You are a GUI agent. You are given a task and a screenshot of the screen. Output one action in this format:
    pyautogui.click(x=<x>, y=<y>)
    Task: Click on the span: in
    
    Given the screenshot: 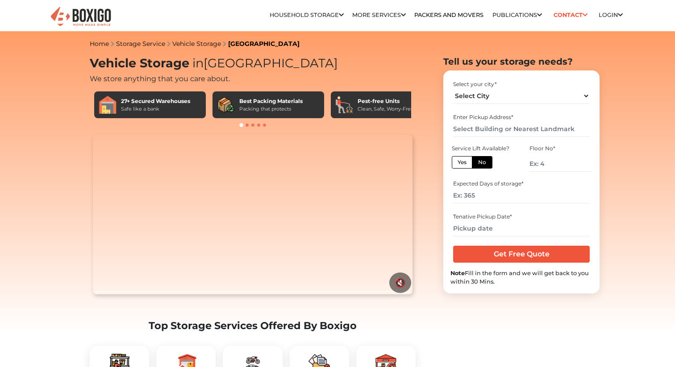 What is the action you would take?
    pyautogui.click(x=198, y=63)
    